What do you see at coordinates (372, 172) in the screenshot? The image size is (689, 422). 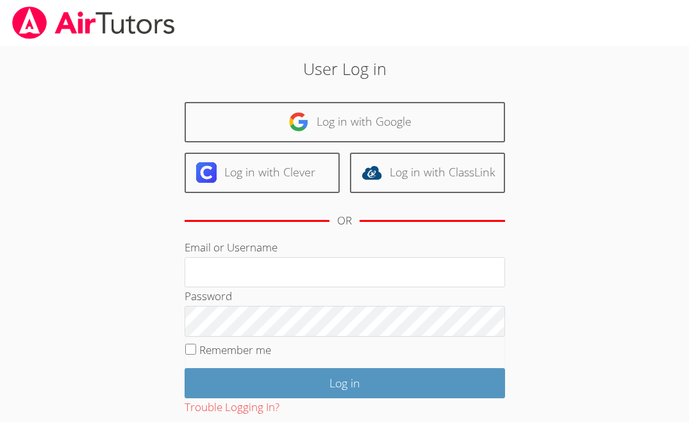 I see `img: classlink-logo-d6bb404cc1216ec64c9a2012d9dc4662098be43eaf13dc465df04b49fa7ab582.svg` at bounding box center [372, 172].